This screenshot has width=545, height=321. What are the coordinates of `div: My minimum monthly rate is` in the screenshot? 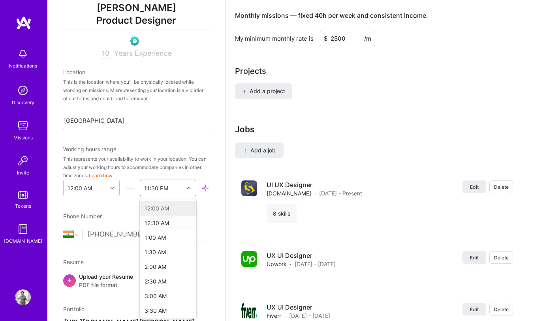 It's located at (274, 38).